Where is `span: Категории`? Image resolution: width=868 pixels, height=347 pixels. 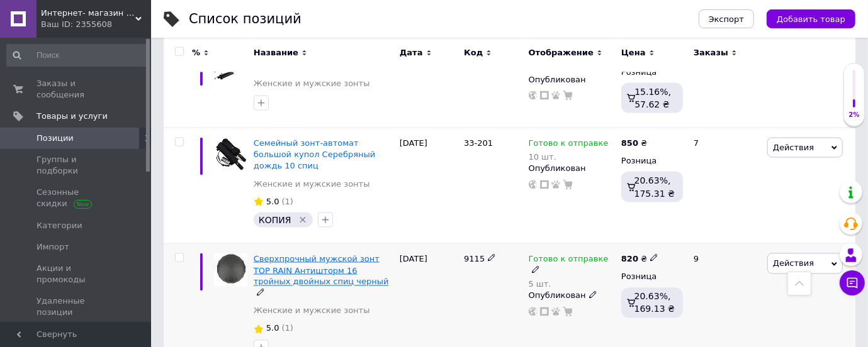
span: Категории is located at coordinates (59, 226).